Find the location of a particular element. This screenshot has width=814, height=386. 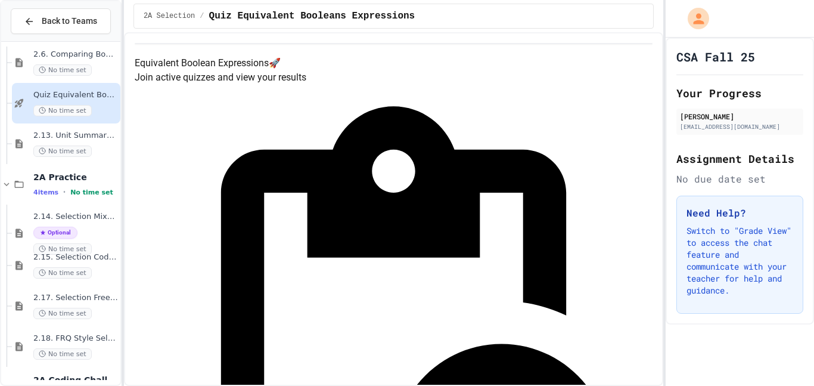

button: Back to Teams is located at coordinates (61, 21).